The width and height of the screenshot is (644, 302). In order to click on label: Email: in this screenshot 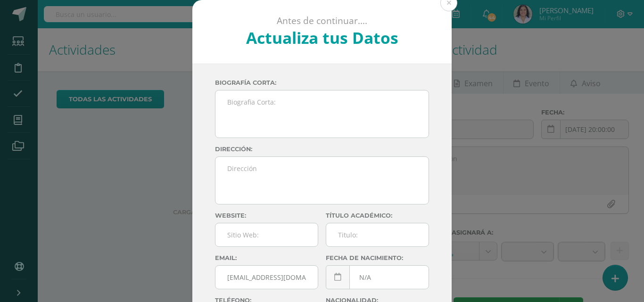, I will do `click(266, 258)`.